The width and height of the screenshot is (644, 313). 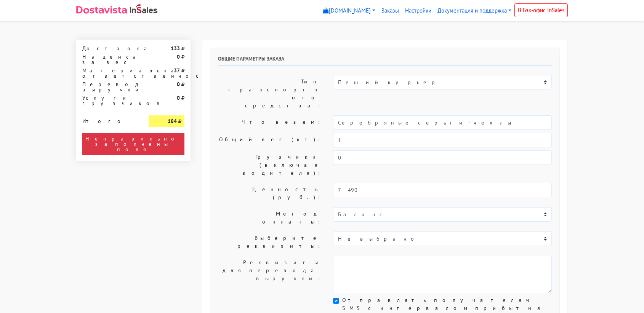 What do you see at coordinates (474, 11) in the screenshot?
I see `a: Документация и поддержка` at bounding box center [474, 11].